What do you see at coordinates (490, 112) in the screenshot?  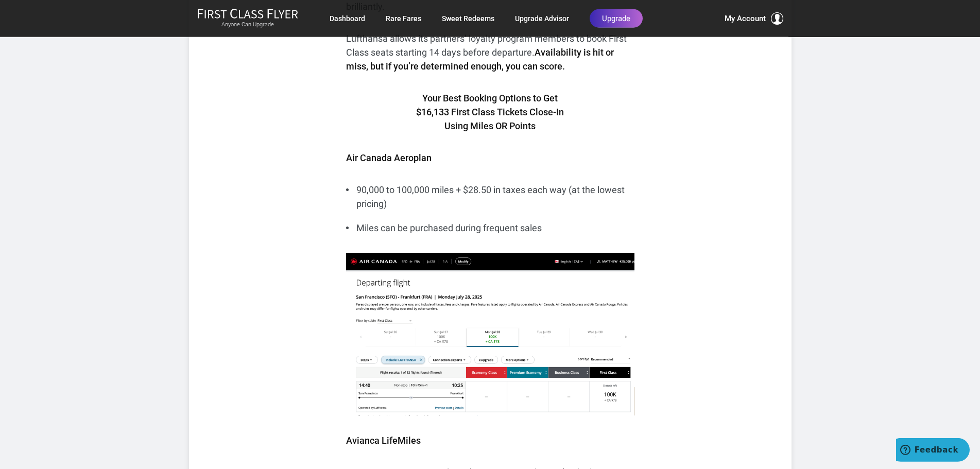 I see `strong: $16,133 First Class Tickets Close-In` at bounding box center [490, 112].